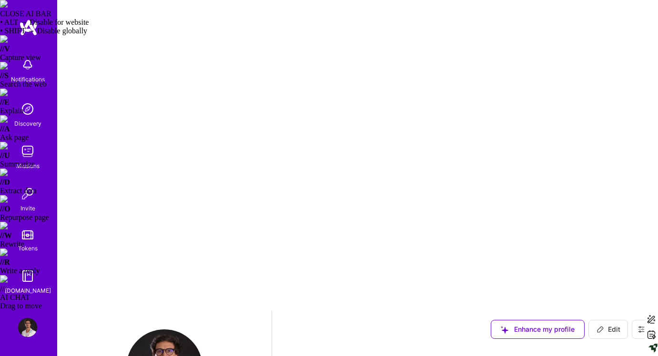 This screenshot has height=356, width=658. Describe the element at coordinates (537, 330) in the screenshot. I see `span: Enhance my profile` at that location.